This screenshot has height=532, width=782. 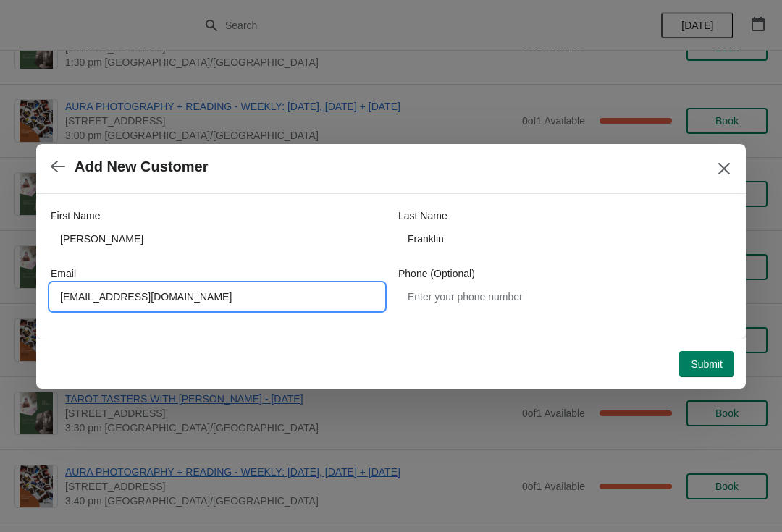 What do you see at coordinates (437, 273) in the screenshot?
I see `label: Phone (Optional)` at bounding box center [437, 273].